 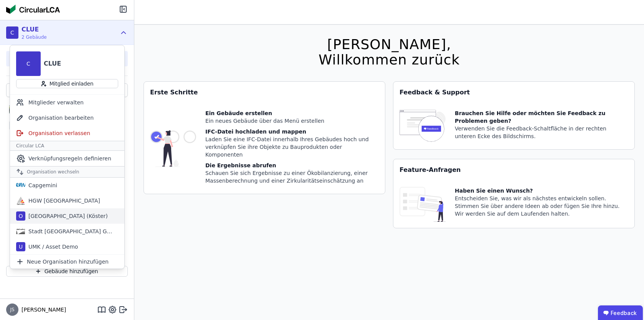 I want to click on div: Mitglieder verwalten, so click(x=67, y=102).